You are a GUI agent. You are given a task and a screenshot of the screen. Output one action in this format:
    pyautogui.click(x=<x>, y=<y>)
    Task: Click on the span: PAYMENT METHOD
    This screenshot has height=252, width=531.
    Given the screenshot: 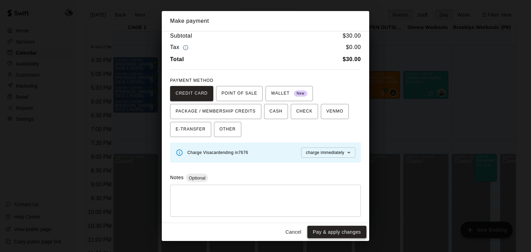 What is the action you would take?
    pyautogui.click(x=192, y=81)
    